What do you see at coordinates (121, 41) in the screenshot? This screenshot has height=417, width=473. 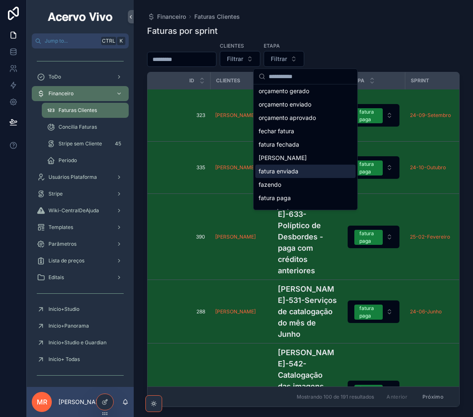 I see `span: K` at bounding box center [121, 41].